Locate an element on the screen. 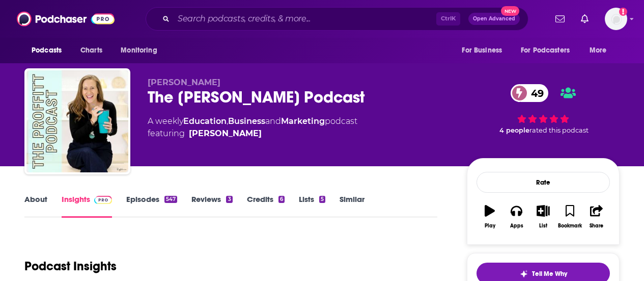  button: Play is located at coordinates (490, 217).